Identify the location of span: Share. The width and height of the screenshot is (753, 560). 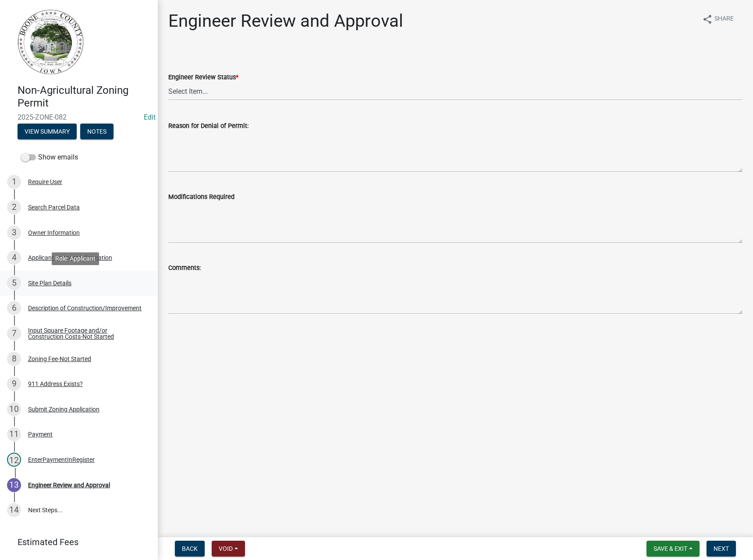
(724, 19).